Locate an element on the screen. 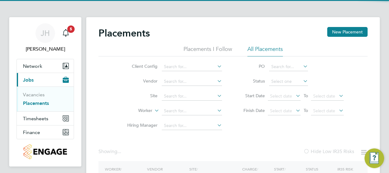  button: Network is located at coordinates (45, 66).